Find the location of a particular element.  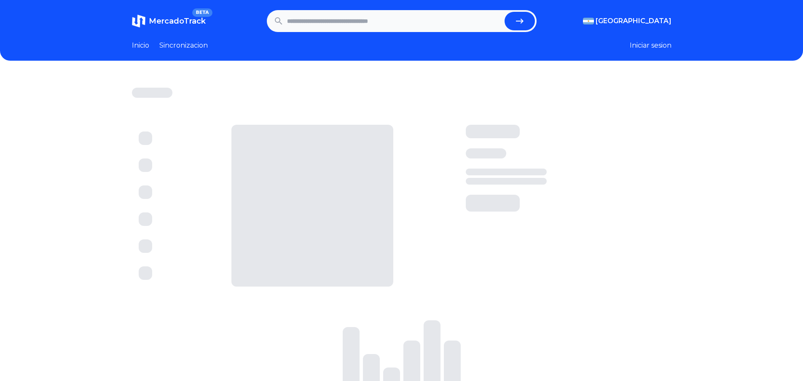

button: Iniciar sesion is located at coordinates (650, 45).